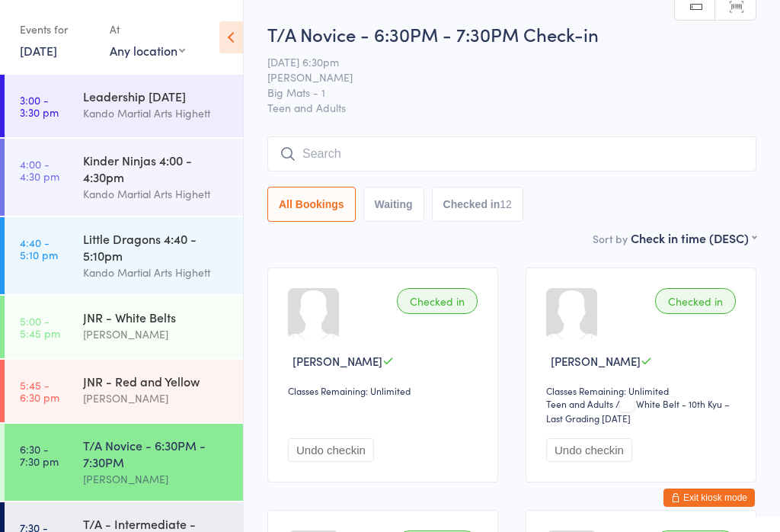  Describe the element at coordinates (157, 453) in the screenshot. I see `div: T/A Novice - 6:30PM - 7:30PM` at that location.